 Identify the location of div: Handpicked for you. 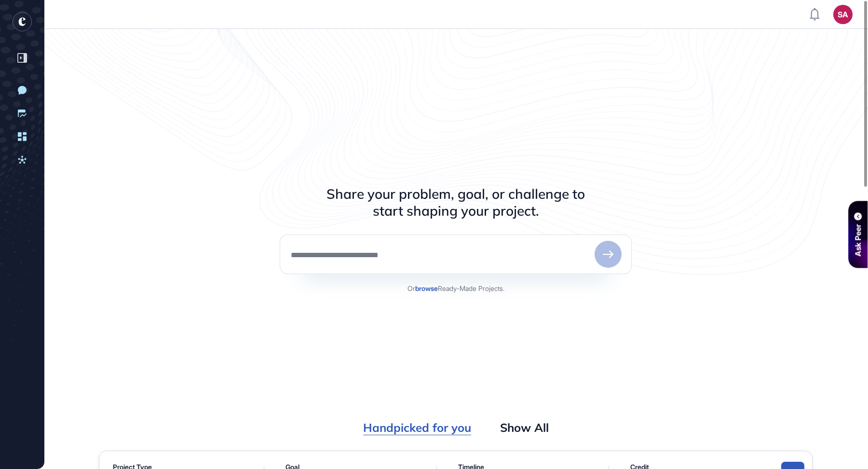
(417, 429).